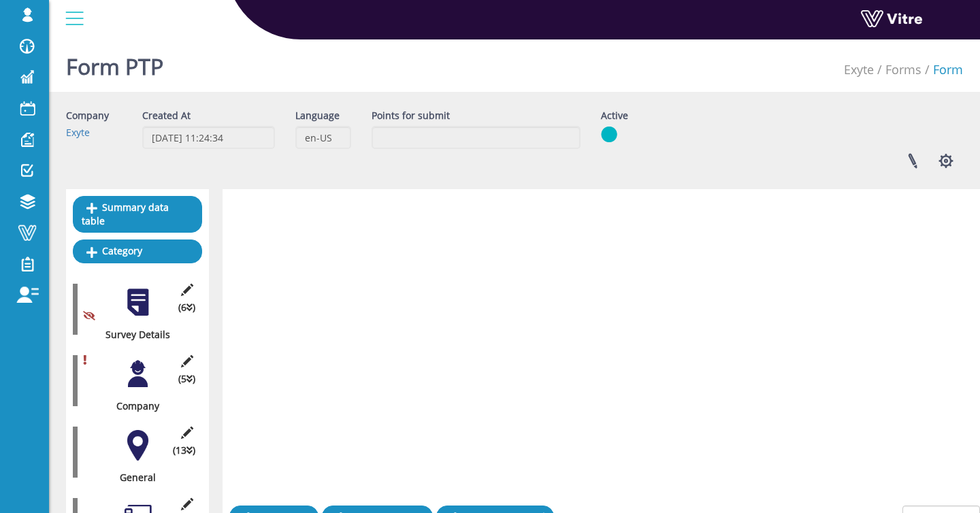 This screenshot has width=980, height=513. What do you see at coordinates (115, 63) in the screenshot?
I see `h1: Form PTP` at bounding box center [115, 63].